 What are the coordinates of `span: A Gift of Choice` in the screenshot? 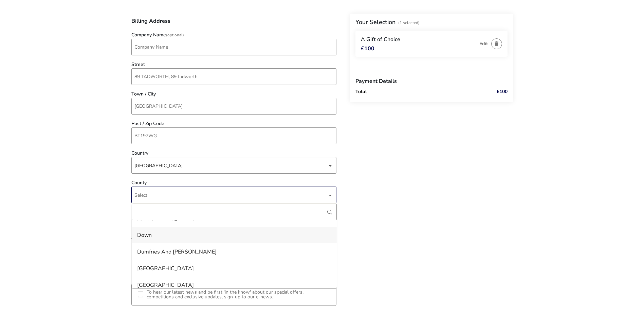 It's located at (380, 40).